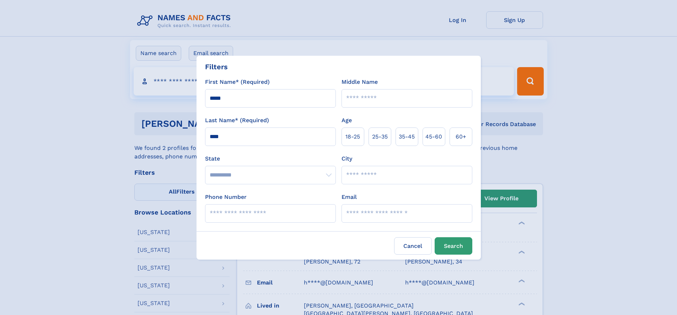 Image resolution: width=677 pixels, height=315 pixels. What do you see at coordinates (413, 246) in the screenshot?
I see `label: Cancel` at bounding box center [413, 246].